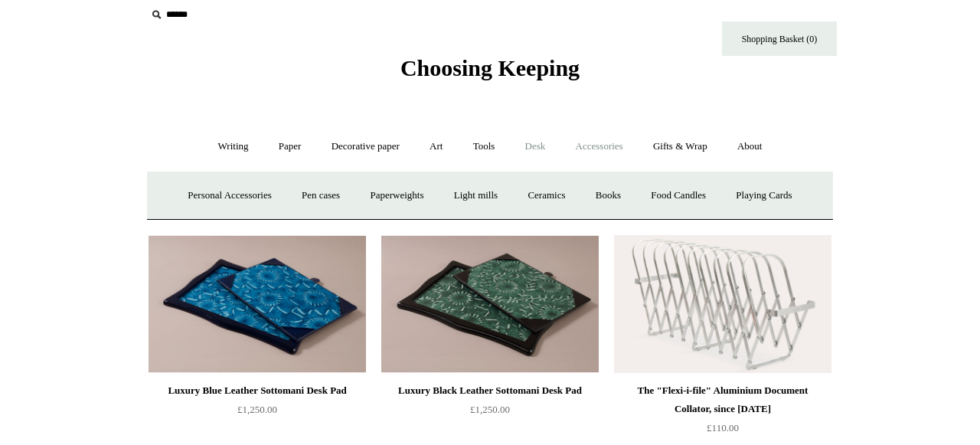 The width and height of the screenshot is (980, 445). I want to click on a: Luxury Blue Leather Sottomani Desk Pad £1,250.00, so click(257, 412).